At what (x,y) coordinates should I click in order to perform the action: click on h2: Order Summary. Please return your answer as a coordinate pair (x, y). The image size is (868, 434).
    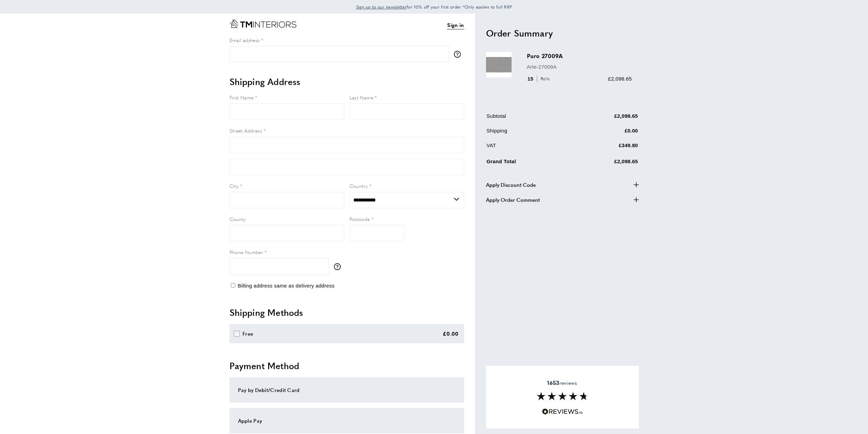
    Looking at the image, I should click on (562, 33).